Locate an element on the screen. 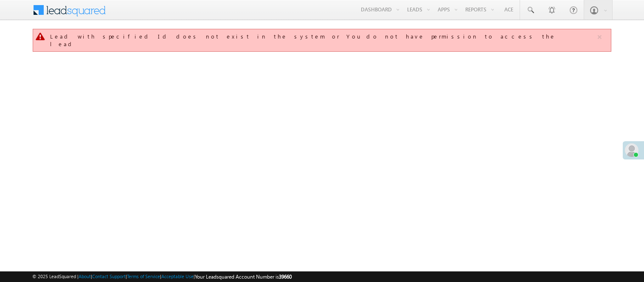 The height and width of the screenshot is (282, 644). a: Terms of Service is located at coordinates (143, 276).